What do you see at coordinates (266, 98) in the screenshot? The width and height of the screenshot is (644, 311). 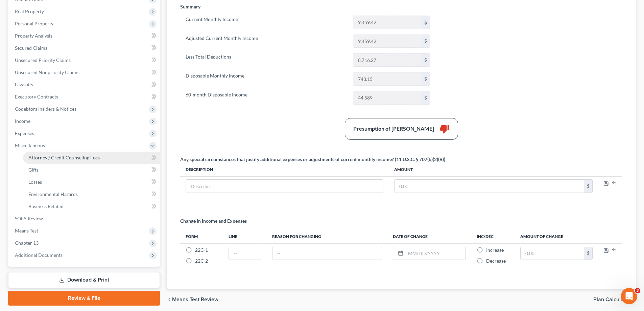 I see `label: 60-month Disposable Income` at bounding box center [266, 98].